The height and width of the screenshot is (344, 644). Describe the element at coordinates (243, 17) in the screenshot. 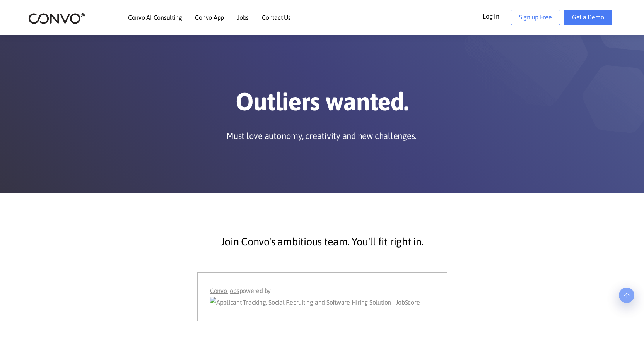

I see `a: Jobs` at that location.